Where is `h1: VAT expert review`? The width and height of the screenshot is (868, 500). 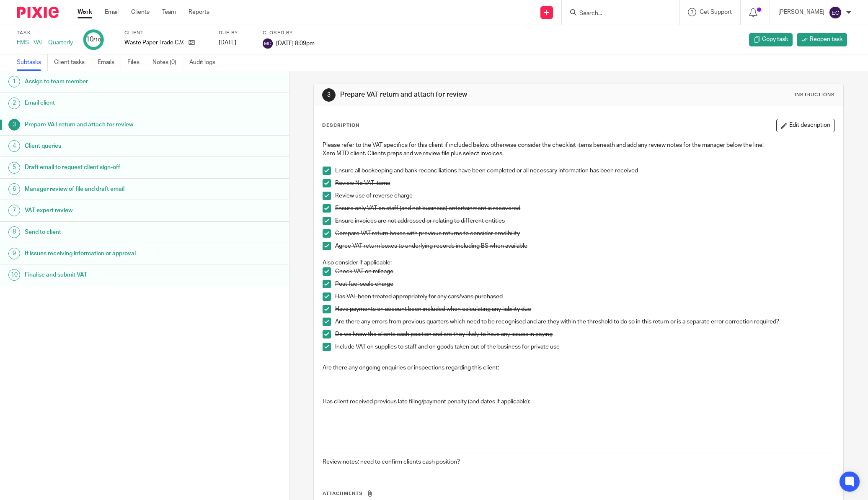
h1: VAT expert review is located at coordinates (110, 211).